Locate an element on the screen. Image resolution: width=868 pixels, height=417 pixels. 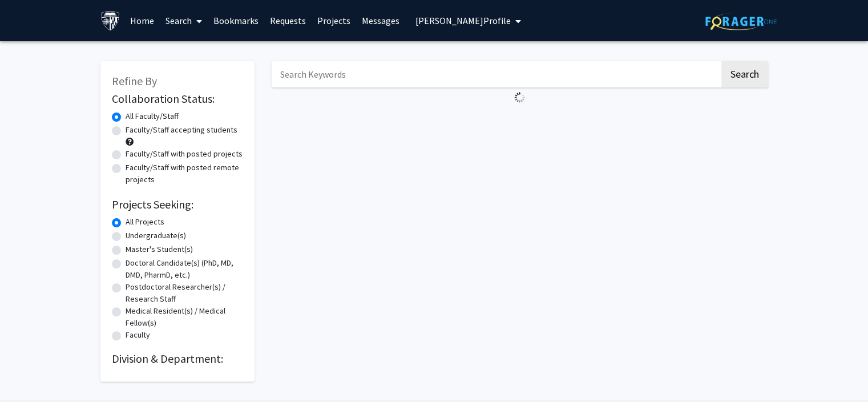
label: Faculty is located at coordinates (137, 335).